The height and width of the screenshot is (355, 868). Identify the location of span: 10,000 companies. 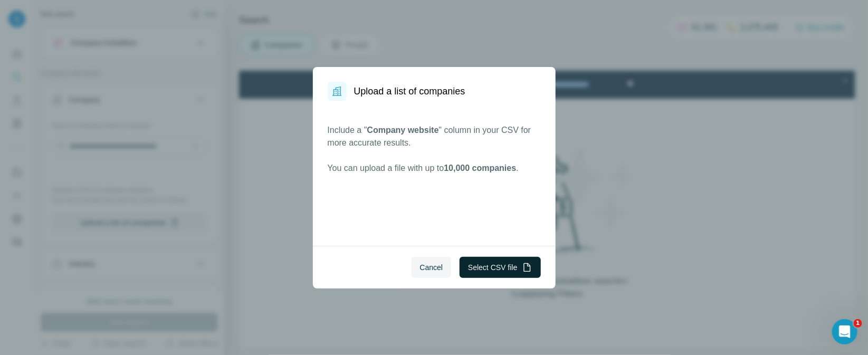
(480, 168).